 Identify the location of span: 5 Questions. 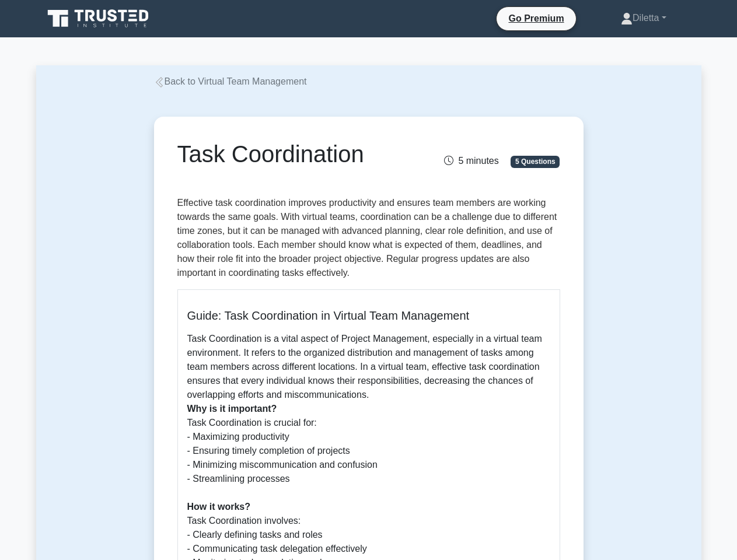
(535, 162).